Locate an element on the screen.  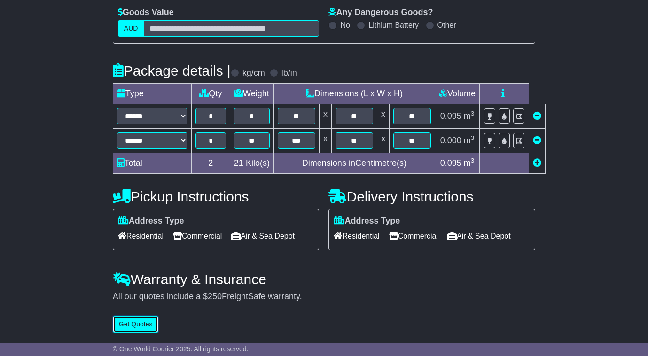
td: Dimensions (L x W x H) is located at coordinates (354, 94).